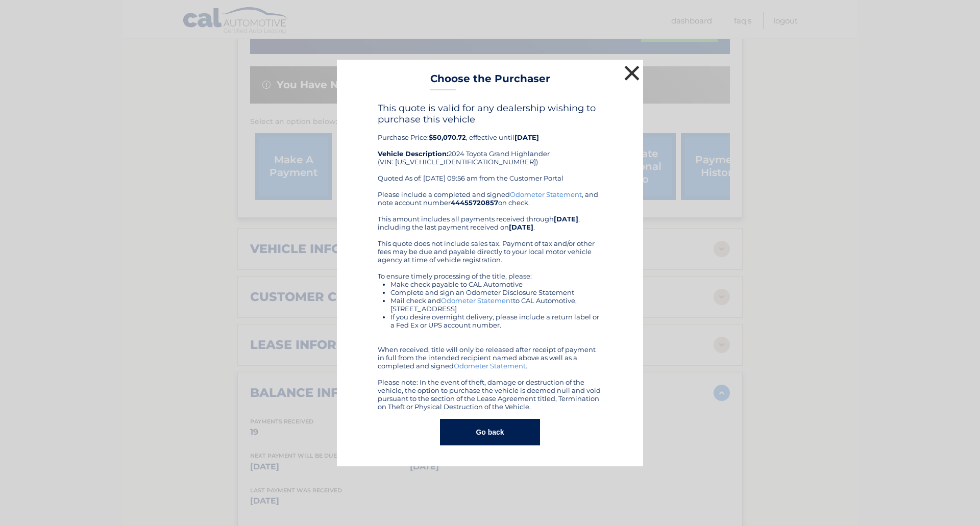  What do you see at coordinates (490, 81) in the screenshot?
I see `h3: Choose the Purchaser` at bounding box center [490, 81].